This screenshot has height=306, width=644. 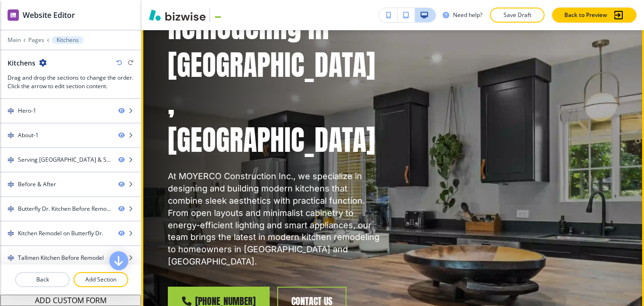 What do you see at coordinates (42, 280) in the screenshot?
I see `button: Back` at bounding box center [42, 280].